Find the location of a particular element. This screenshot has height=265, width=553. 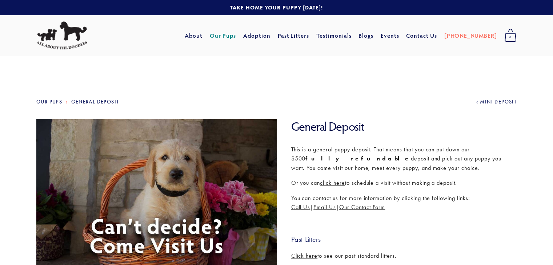

span: Our Contact Form is located at coordinates (362, 207).